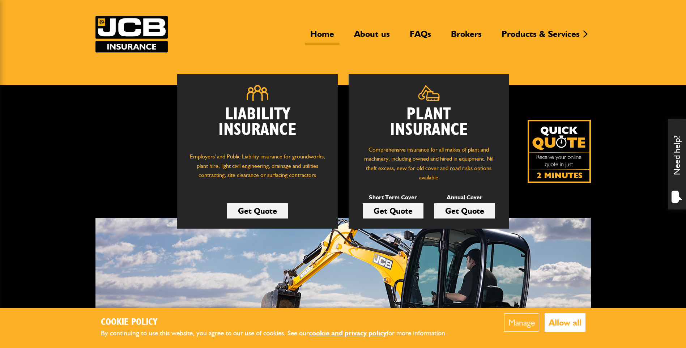 The width and height of the screenshot is (686, 348). What do you see at coordinates (280, 333) in the screenshot?
I see `p: By continuing to use this website, you agree to our use of cookies. See our for more information.` at bounding box center [280, 333].